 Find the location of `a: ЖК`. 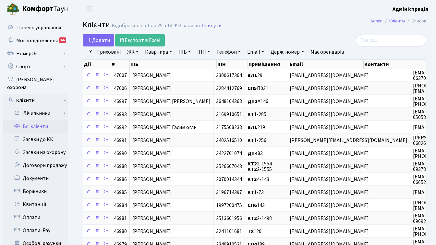

a: ЖК is located at coordinates (133, 52).